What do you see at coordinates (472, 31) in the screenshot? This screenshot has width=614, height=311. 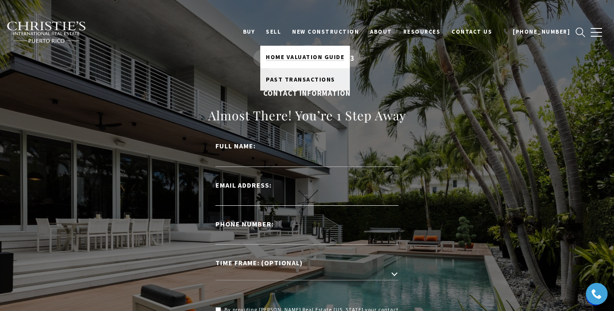 I see `span: Contact Us` at bounding box center [472, 31].